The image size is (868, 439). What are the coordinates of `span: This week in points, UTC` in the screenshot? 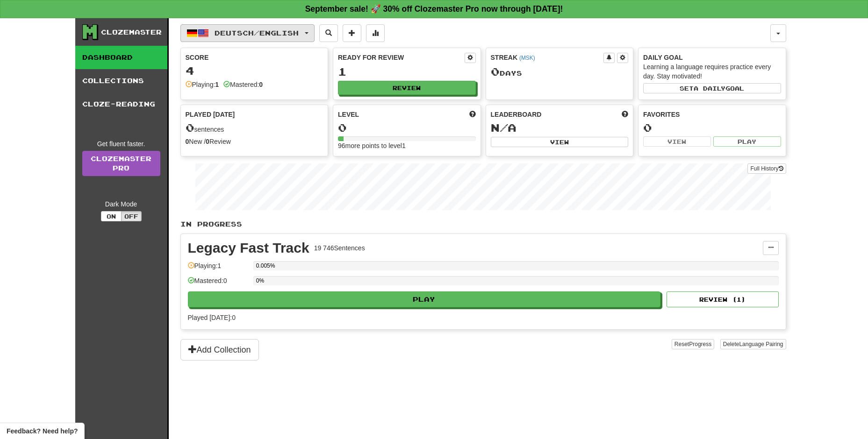 It's located at (625, 115).